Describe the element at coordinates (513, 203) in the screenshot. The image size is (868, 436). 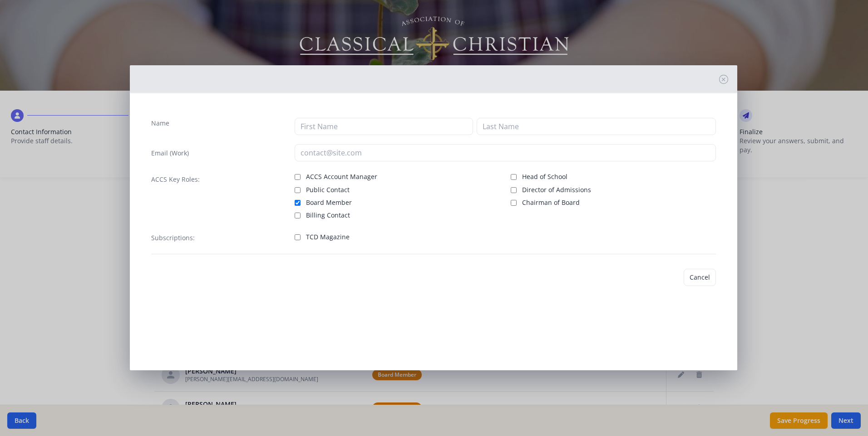
I see `input: Chairman of Board` at that location.